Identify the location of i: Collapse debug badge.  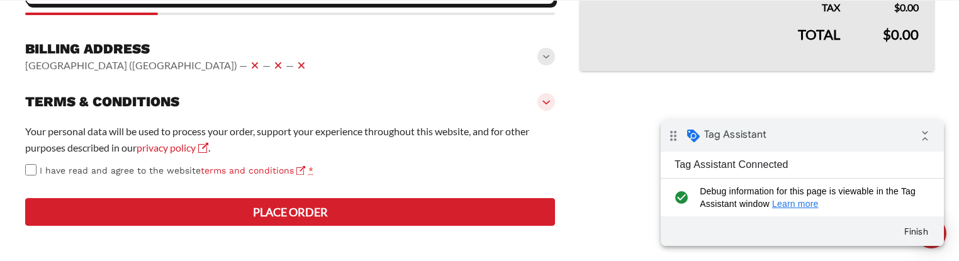
(264, 16).